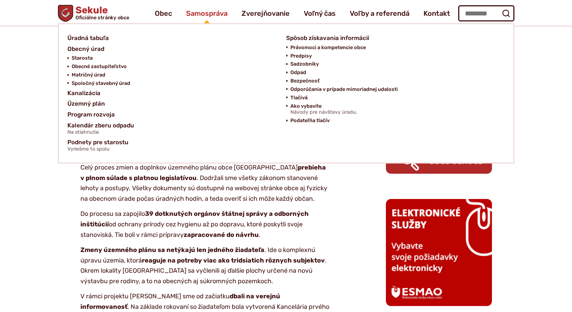  Describe the element at coordinates (101, 129) in the screenshot. I see `span: Kalendár zberu odpadu` at that location.